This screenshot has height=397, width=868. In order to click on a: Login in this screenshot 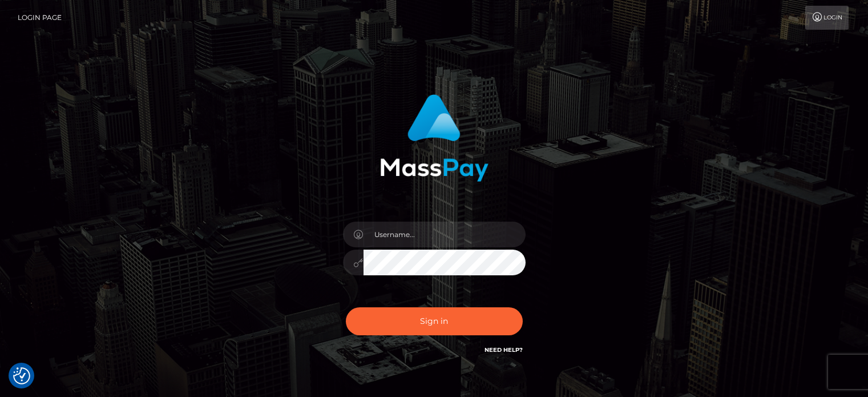, I will do `click(827, 18)`.